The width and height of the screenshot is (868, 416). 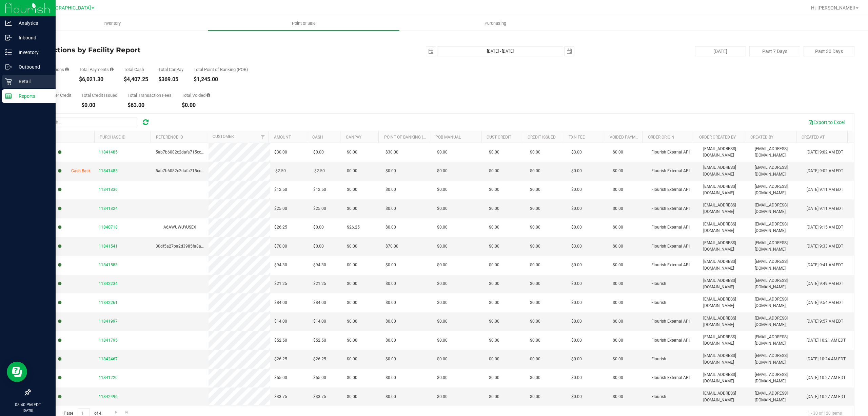 I want to click on a: Voided Payment, so click(x=627, y=137).